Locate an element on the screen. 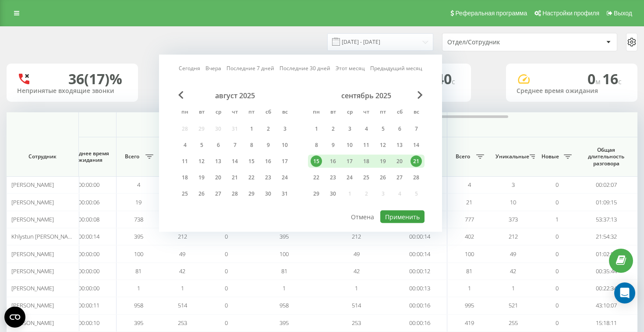 This screenshot has height=332, width=644. td: 00:22:34 is located at coordinates (606, 288).